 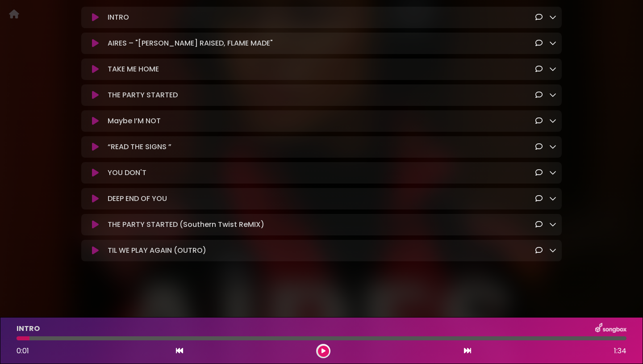 I want to click on p: Maybe I’M NOT, so click(x=134, y=121).